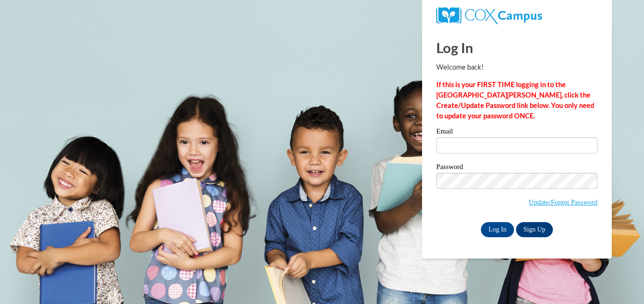 This screenshot has height=304, width=644. What do you see at coordinates (488, 14) in the screenshot?
I see `a: COX Campus` at bounding box center [488, 14].